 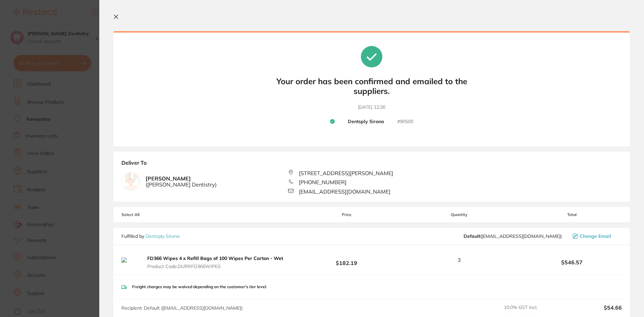 I want to click on b: $182.19, so click(x=347, y=260).